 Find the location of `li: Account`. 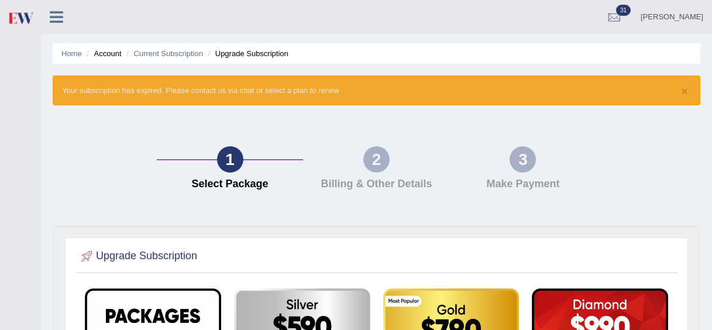

li: Account is located at coordinates (102, 53).